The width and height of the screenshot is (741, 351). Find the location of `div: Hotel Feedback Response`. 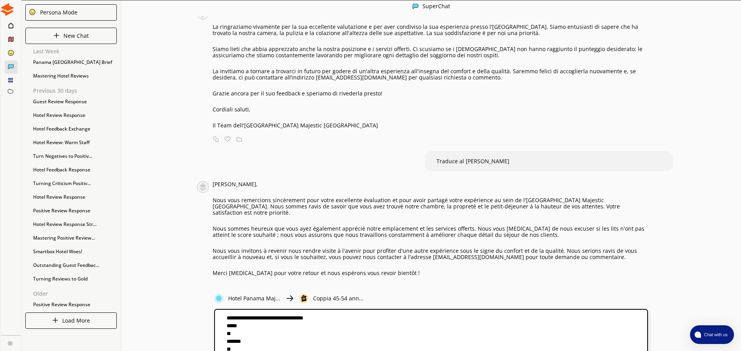

div: Hotel Feedback Response is located at coordinates (75, 170).